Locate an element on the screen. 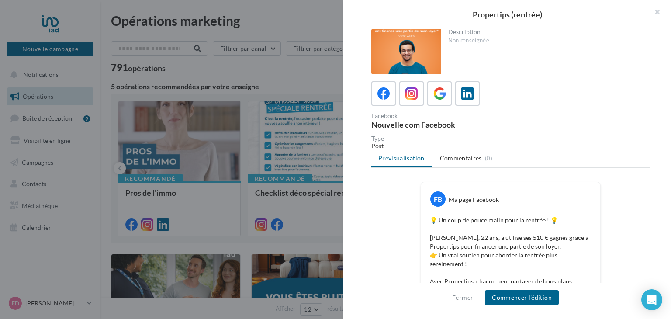 The height and width of the screenshot is (319, 671). div: Non renseignée is located at coordinates (545, 41).